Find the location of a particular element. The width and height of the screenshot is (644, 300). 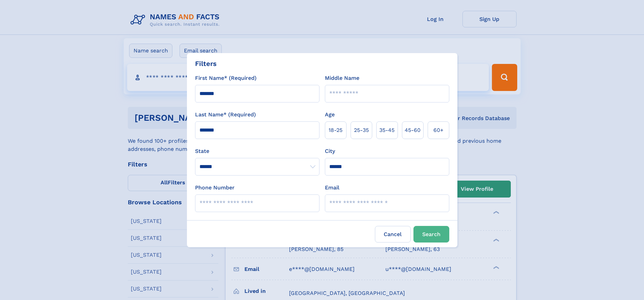

span: 45‑60 is located at coordinates (413, 130).